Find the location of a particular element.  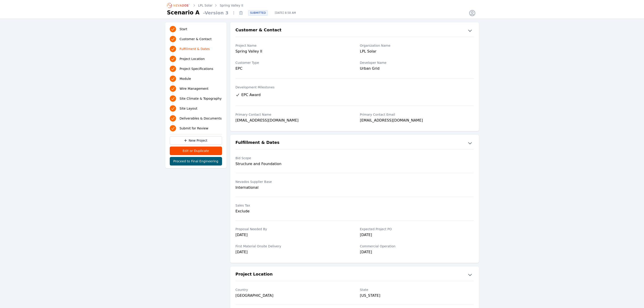

a: LPL Solar is located at coordinates (205, 5).